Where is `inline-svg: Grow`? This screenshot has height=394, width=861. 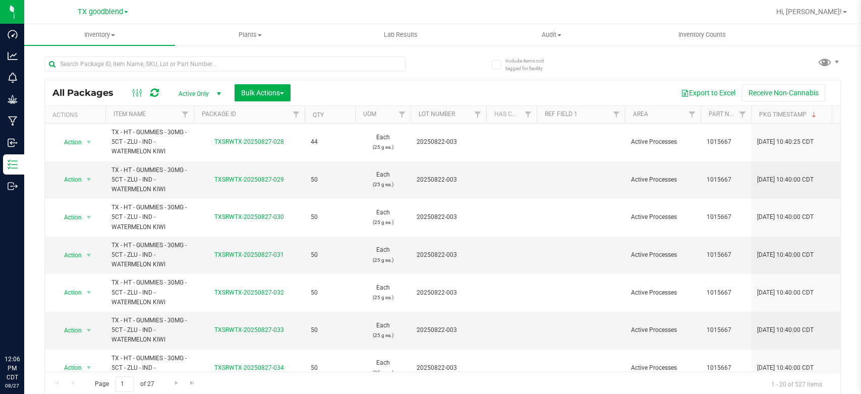 inline-svg: Grow is located at coordinates (13, 99).